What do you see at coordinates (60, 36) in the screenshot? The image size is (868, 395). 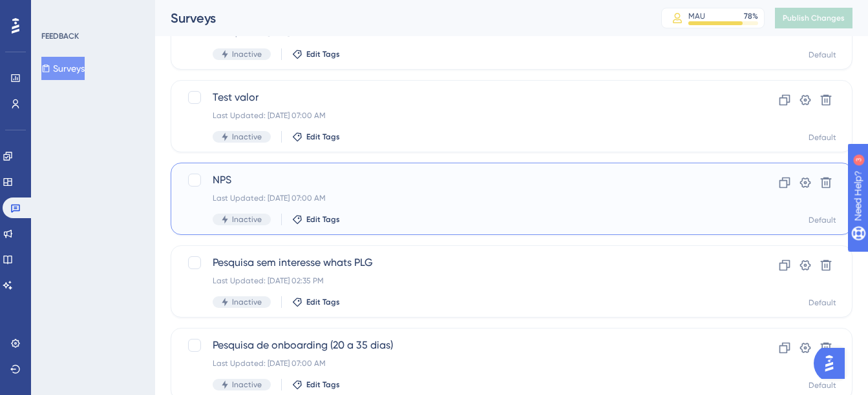 I see `div: FEEDBACK` at bounding box center [60, 36].